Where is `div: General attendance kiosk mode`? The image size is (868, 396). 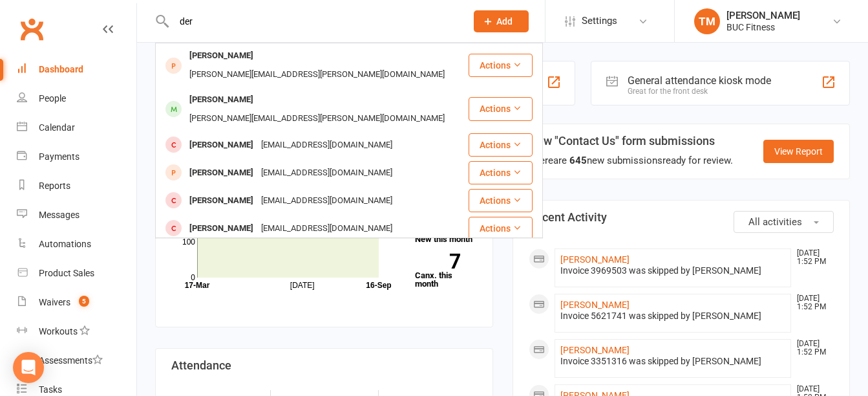
div: General attendance kiosk mode is located at coordinates (700, 80).